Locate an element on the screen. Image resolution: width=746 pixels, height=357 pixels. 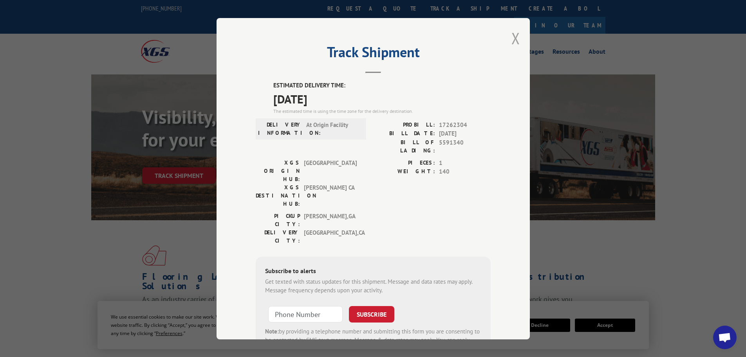
span: 140 is located at coordinates (465, 172).